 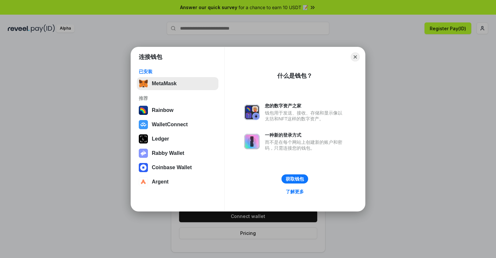 I want to click on button: Rainbow, so click(x=177, y=110).